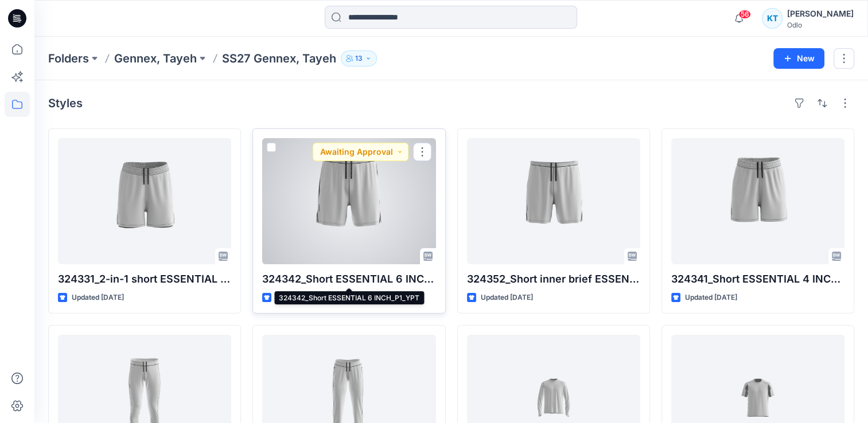 This screenshot has height=423, width=868. Describe the element at coordinates (156, 59) in the screenshot. I see `p: Gennex, Tayeh` at that location.